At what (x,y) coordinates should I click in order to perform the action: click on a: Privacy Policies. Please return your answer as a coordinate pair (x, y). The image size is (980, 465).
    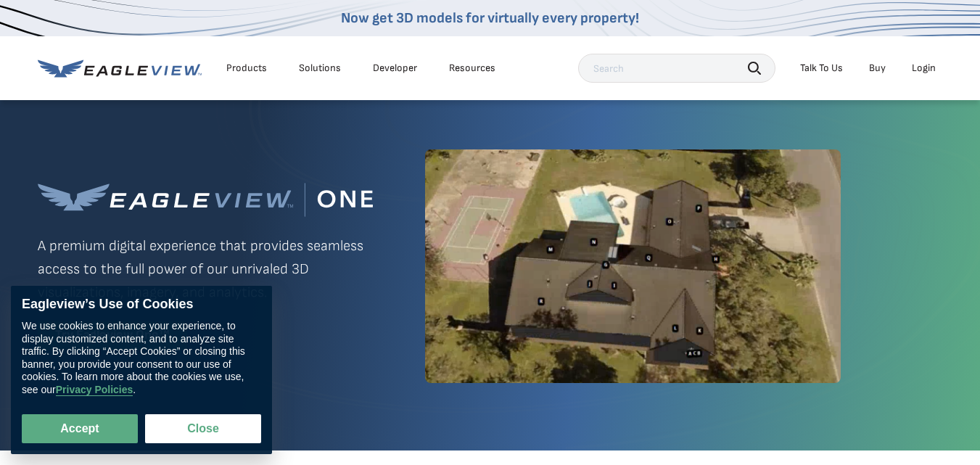
    Looking at the image, I should click on (94, 390).